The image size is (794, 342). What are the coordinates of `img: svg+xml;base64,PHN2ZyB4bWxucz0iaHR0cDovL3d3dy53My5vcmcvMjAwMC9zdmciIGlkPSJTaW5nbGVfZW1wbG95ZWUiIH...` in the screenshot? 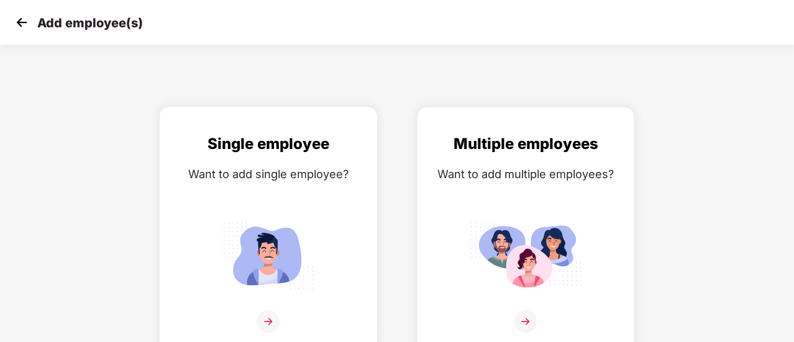 It's located at (268, 255).